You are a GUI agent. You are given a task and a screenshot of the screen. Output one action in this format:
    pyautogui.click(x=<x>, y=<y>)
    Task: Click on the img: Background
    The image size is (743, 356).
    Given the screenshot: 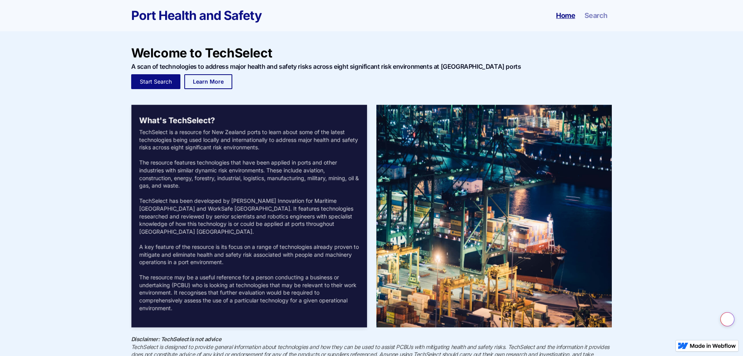 What is the action you would take?
    pyautogui.click(x=494, y=216)
    